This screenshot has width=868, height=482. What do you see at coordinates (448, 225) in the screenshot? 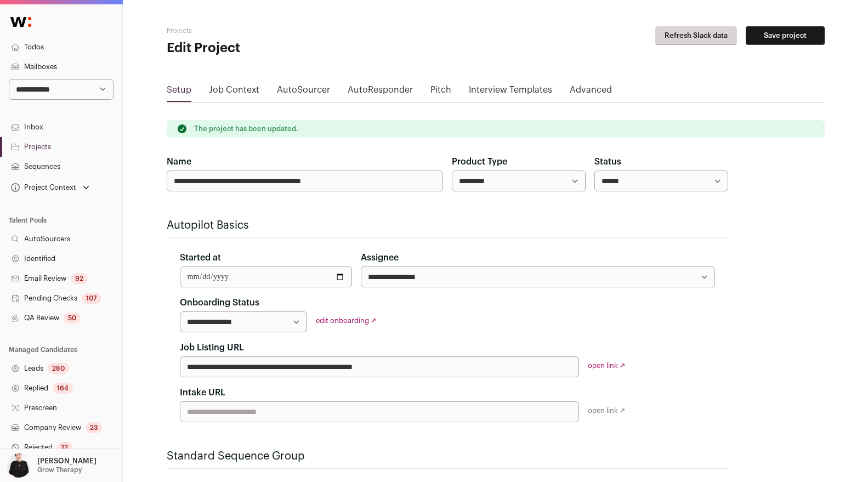
I see `h2: Autopilot Basics` at bounding box center [448, 225].